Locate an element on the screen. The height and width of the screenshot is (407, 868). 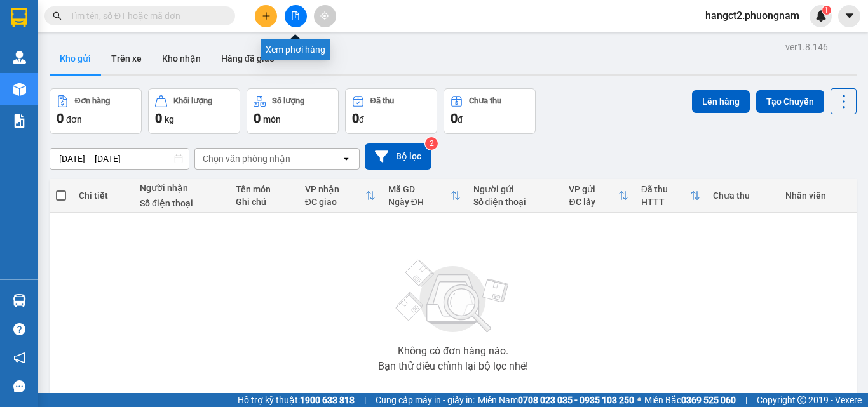
button: Kho gửi is located at coordinates (75, 59).